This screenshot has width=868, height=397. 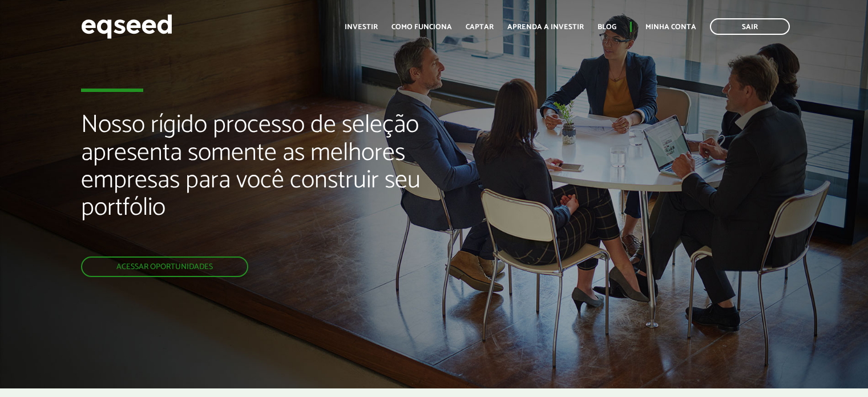 What do you see at coordinates (290, 184) in the screenshot?
I see `h2: Nosso rígido processo de seleção apresenta somente as melhores empresas para você construir seu p...` at bounding box center [290, 184].